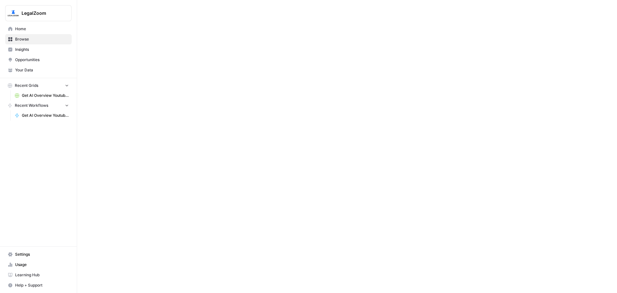 The width and height of the screenshot is (617, 293). Describe the element at coordinates (41, 13) in the screenshot. I see `span: LegalZoom` at that location.